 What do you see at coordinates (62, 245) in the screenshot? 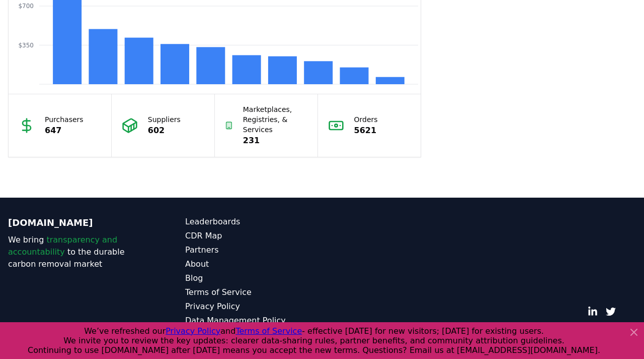
I see `span: transparency and accountability` at bounding box center [62, 245].